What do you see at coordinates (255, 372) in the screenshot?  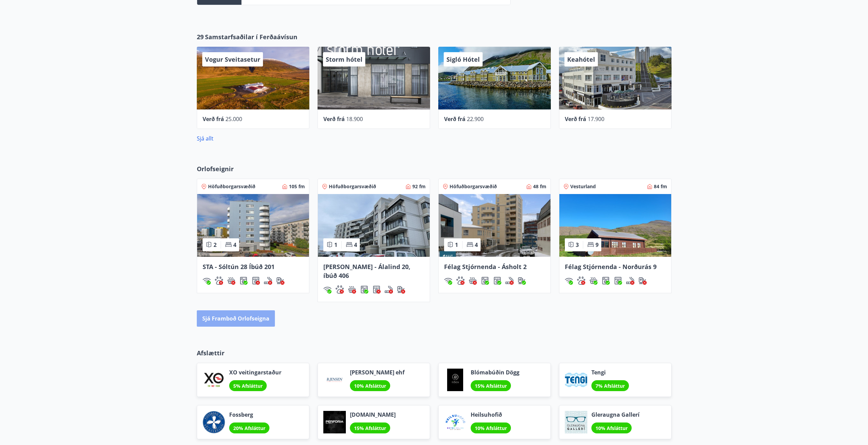 I see `span: XO veitingarstaður` at bounding box center [255, 372].